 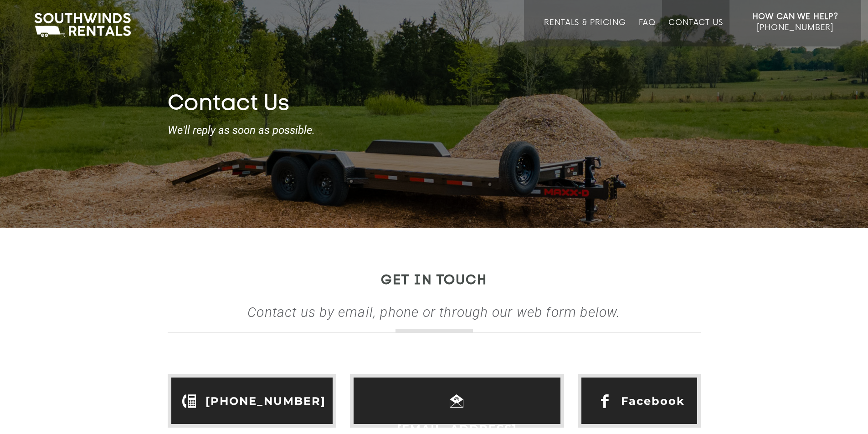 I want to click on strong: Contact us by email, phone or through our web form below., so click(x=434, y=312).